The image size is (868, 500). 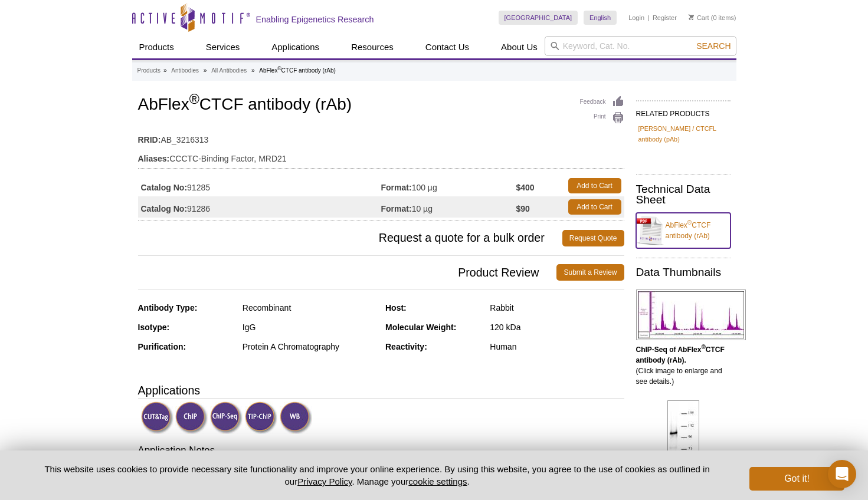 What do you see at coordinates (162, 347) in the screenshot?
I see `strong: Purification:` at bounding box center [162, 347].